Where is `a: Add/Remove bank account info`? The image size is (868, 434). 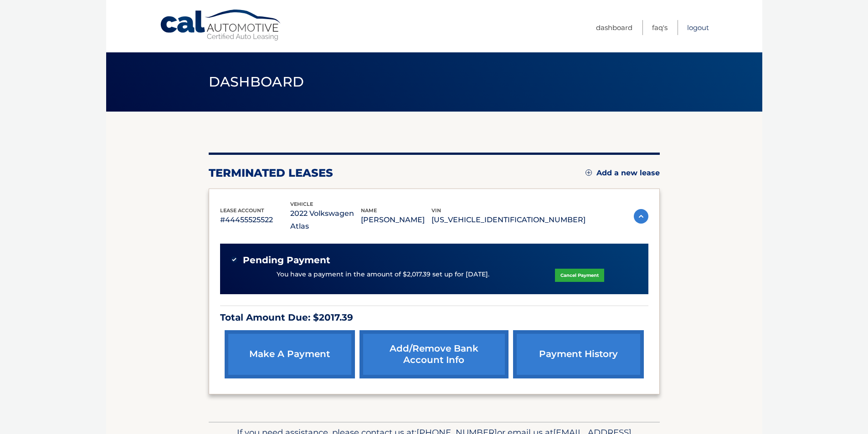
a: Add/Remove bank account info is located at coordinates (434, 354).